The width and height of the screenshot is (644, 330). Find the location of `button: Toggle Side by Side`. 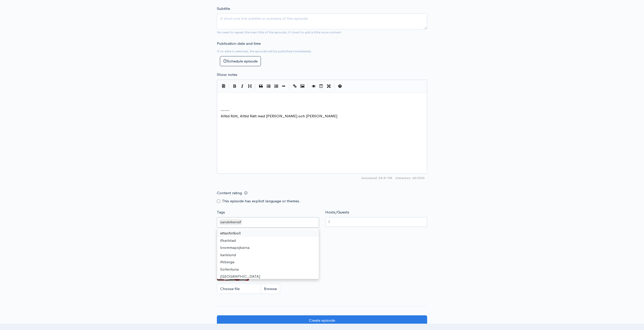

button: Toggle Side by Side is located at coordinates (321, 86).